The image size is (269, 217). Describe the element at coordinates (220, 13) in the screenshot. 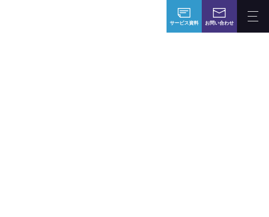

I see `img: お問い合わせ` at that location.